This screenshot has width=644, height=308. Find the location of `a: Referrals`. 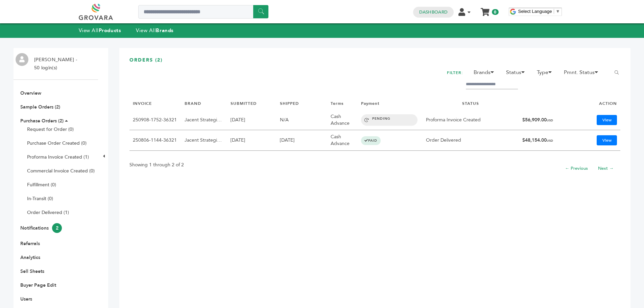

a: Referrals is located at coordinates (30, 244).